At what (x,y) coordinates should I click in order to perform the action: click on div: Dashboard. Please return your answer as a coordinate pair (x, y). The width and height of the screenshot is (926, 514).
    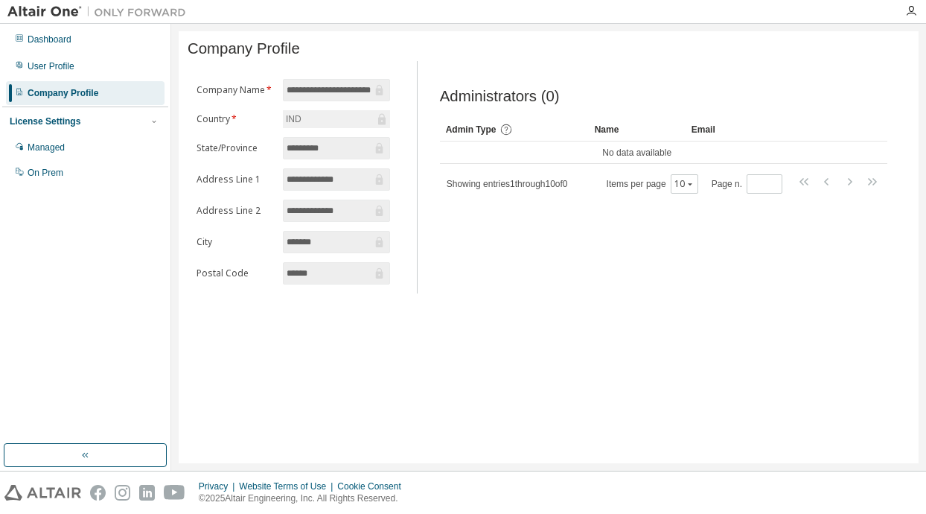
    Looking at the image, I should click on (49, 39).